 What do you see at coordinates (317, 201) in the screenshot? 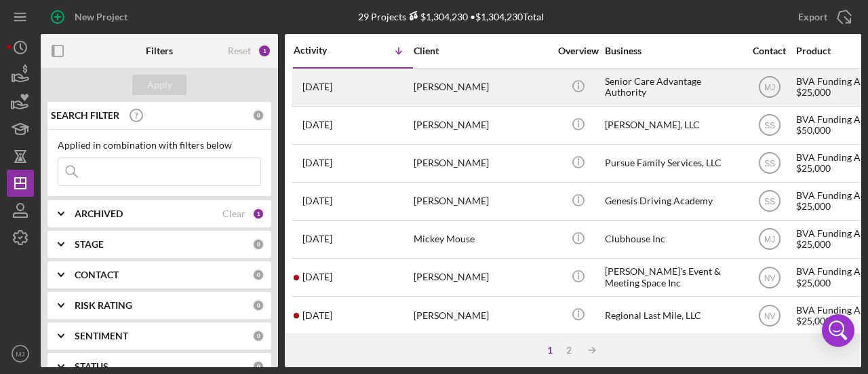
I see `time: 2025-09-02 19:12` at bounding box center [317, 201].